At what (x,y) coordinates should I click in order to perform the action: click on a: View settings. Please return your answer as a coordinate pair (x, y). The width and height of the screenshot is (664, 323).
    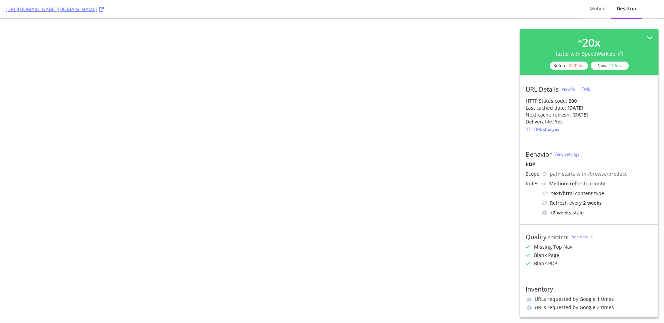
    Looking at the image, I should click on (567, 154).